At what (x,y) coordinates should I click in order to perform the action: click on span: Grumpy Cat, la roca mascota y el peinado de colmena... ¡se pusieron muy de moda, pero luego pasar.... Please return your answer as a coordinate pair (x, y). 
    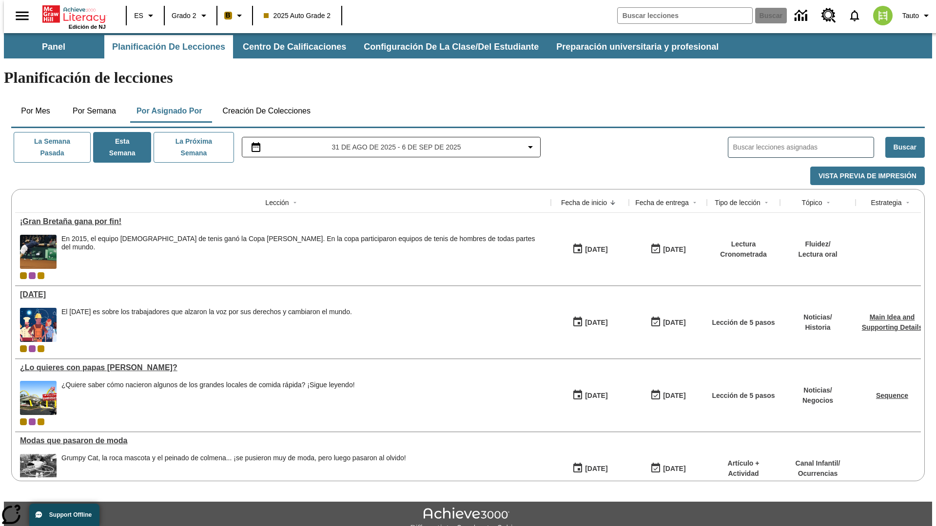
    Looking at the image, I should click on (233, 471).